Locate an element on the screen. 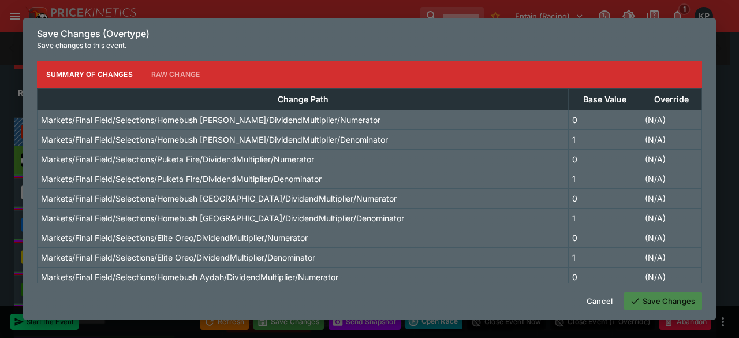 The height and width of the screenshot is (338, 739). p: Markets/Final Field/Selections/Puketa Fire/DividendMultiplier/Denominator is located at coordinates (181, 178).